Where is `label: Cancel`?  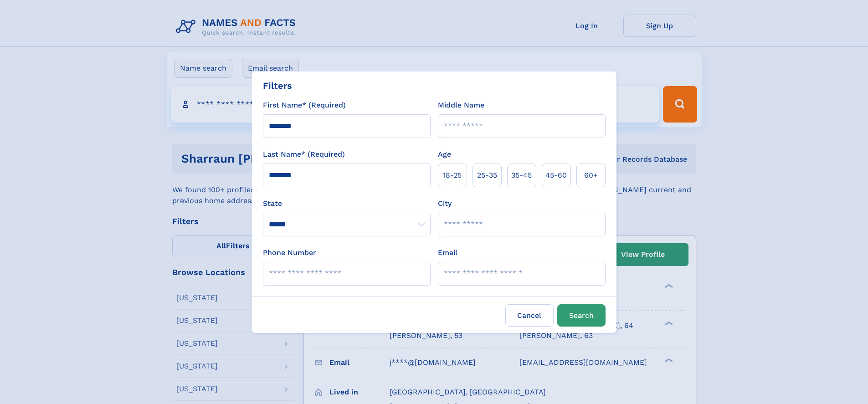
label: Cancel is located at coordinates (529, 315).